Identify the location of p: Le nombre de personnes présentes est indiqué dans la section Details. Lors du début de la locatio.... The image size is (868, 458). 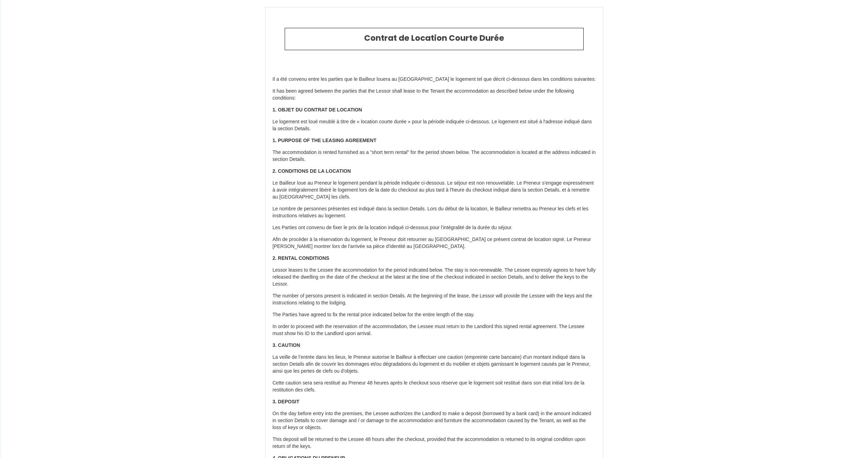
(434, 213).